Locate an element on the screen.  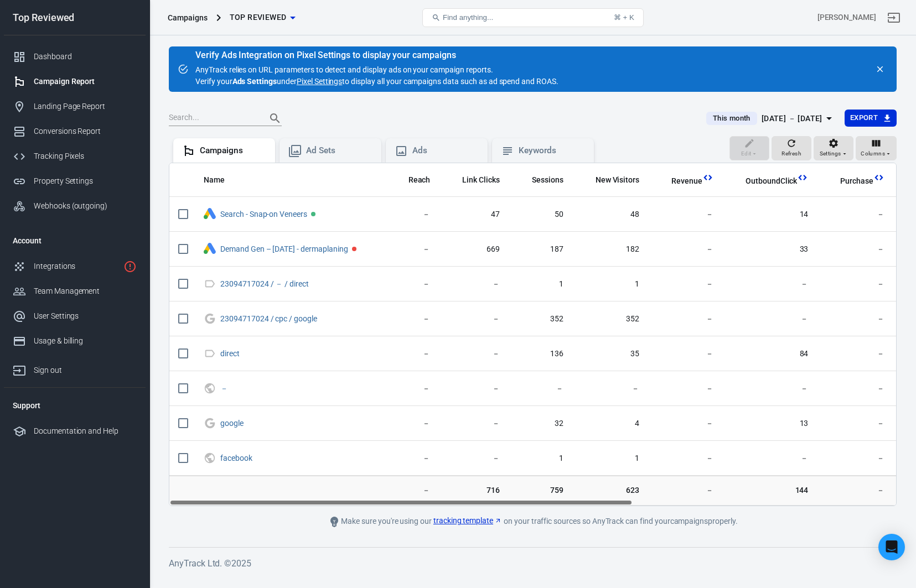
button: Refresh is located at coordinates (792, 149).